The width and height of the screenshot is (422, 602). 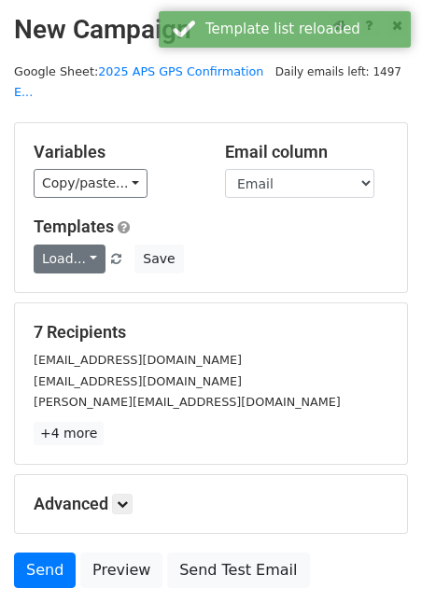 What do you see at coordinates (74, 226) in the screenshot?
I see `a: Templates` at bounding box center [74, 226].